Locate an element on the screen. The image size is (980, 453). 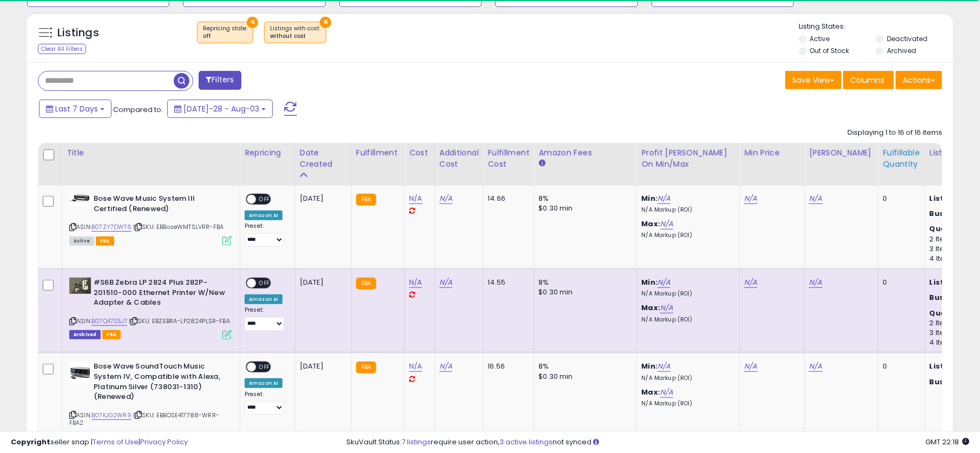
th: The percentage added to the cost of goods (COGS) that forms the calculator for Min & Max prices. is located at coordinates (689, 164).